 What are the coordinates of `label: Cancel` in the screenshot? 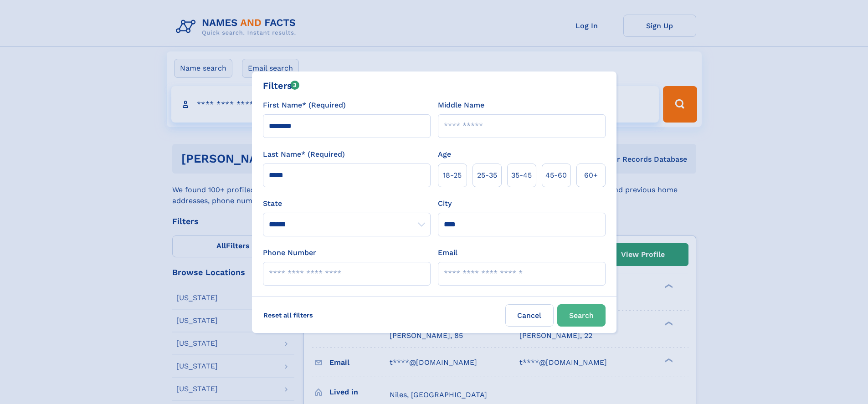 It's located at (530, 315).